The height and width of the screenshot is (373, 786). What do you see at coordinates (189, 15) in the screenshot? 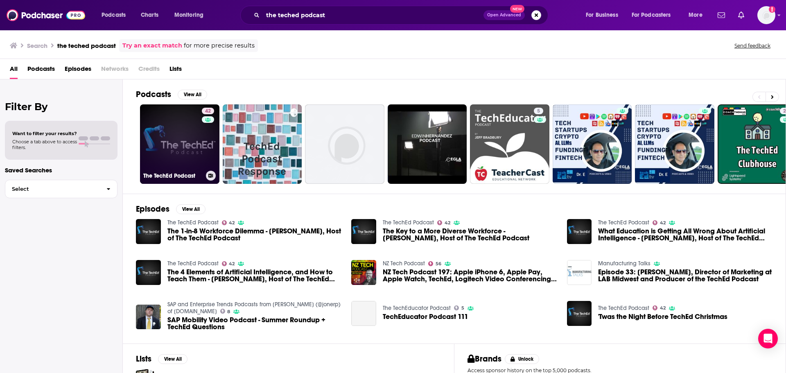
I see `span: Monitoring` at bounding box center [189, 15].